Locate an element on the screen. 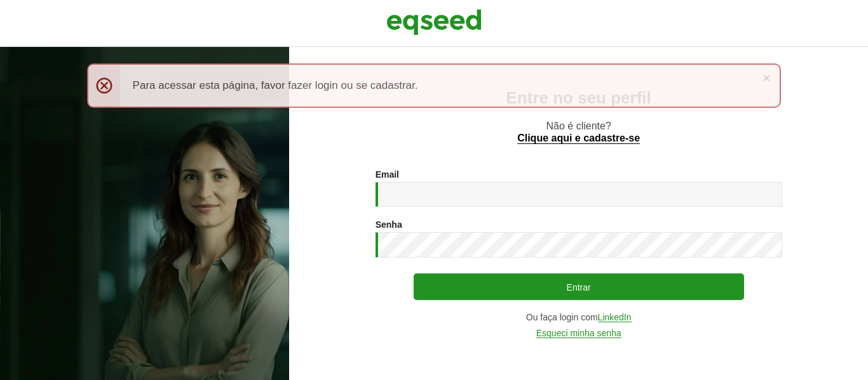  a: LinkedIn is located at coordinates (614, 317).